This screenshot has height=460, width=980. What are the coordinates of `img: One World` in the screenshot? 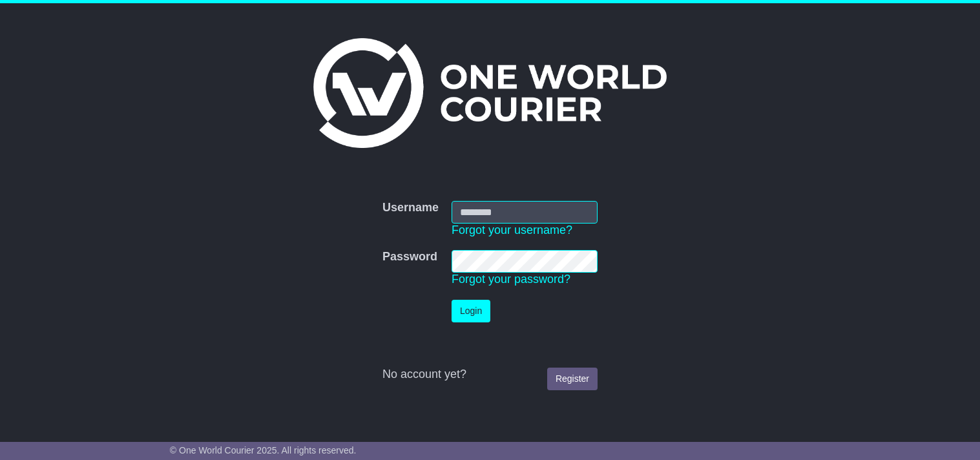 It's located at (489, 93).